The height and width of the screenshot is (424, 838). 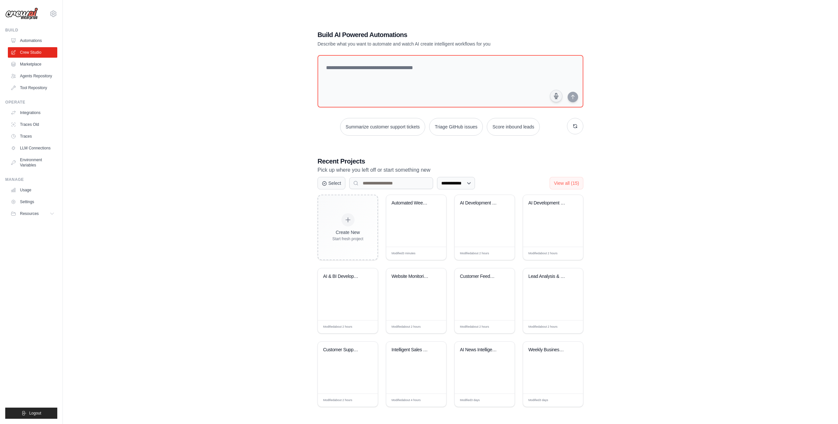 I want to click on a: Traces, so click(x=32, y=136).